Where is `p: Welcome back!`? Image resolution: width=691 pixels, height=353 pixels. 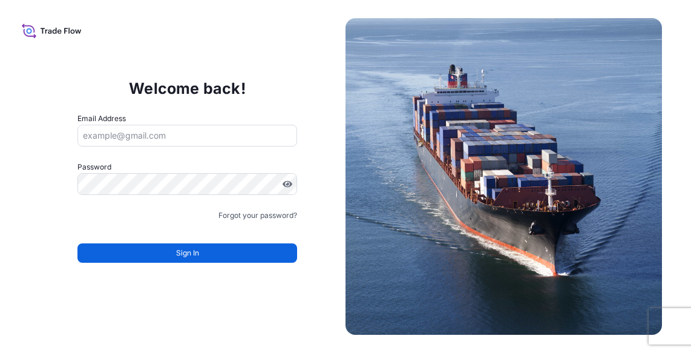 p: Welcome back! is located at coordinates (187, 88).